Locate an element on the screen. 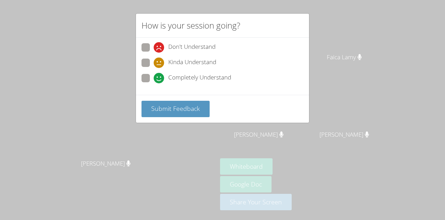  span: Kinda Understand is located at coordinates (192, 63).